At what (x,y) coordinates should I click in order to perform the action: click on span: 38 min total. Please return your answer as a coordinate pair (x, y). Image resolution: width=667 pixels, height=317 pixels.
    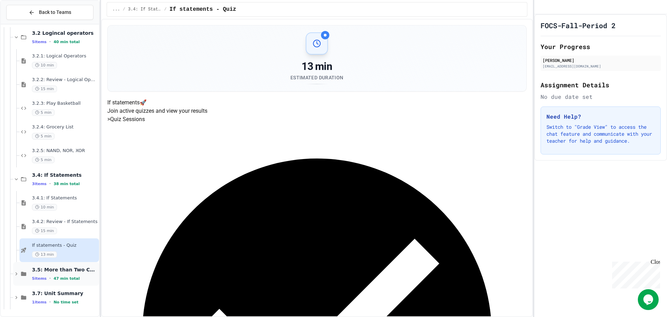
    Looking at the image, I should click on (66, 183).